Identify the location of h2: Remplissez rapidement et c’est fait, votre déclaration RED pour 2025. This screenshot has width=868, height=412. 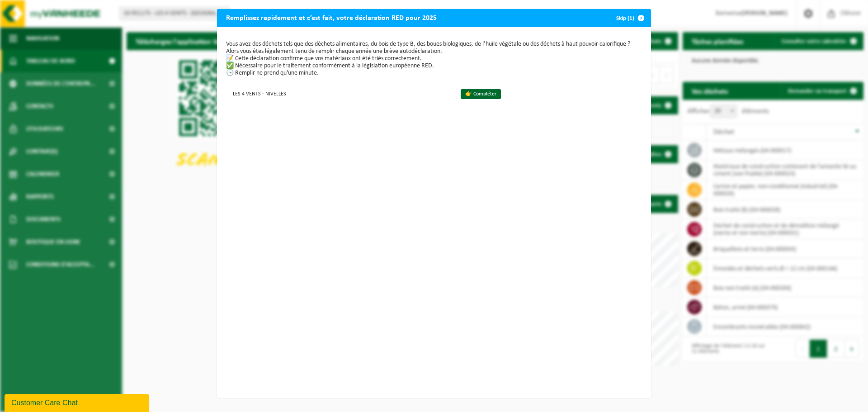
(331, 17).